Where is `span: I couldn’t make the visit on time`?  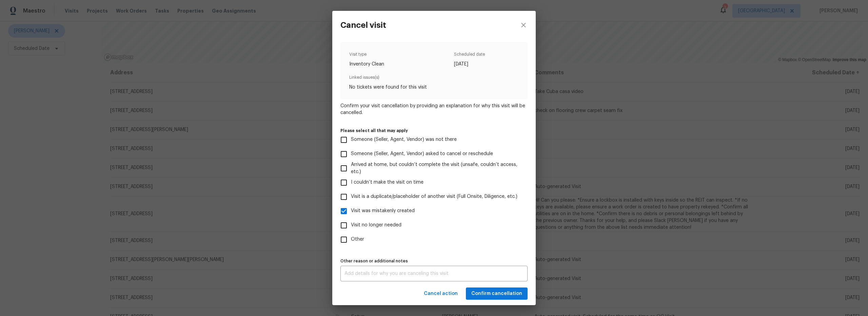
span: I couldn’t make the visit on time is located at coordinates (387, 182).